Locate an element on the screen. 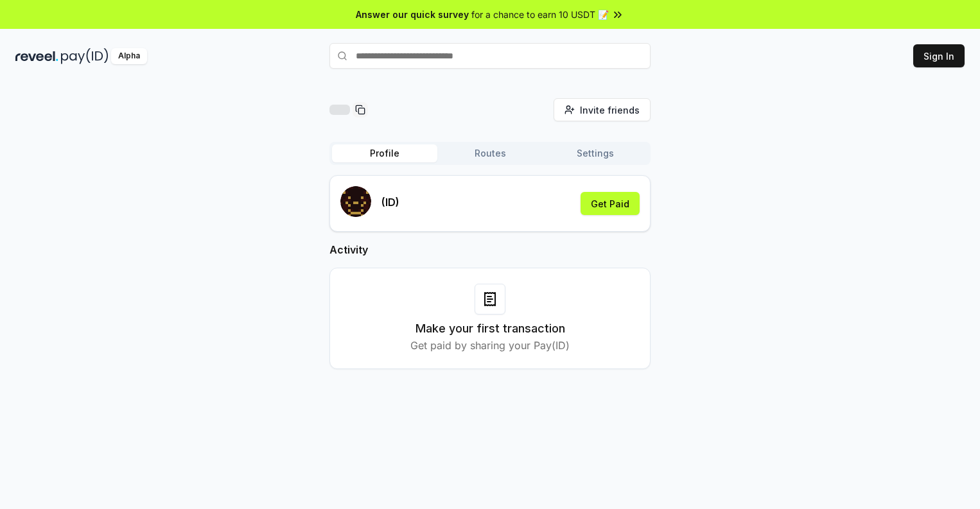  img: pay_id is located at coordinates (85, 56).